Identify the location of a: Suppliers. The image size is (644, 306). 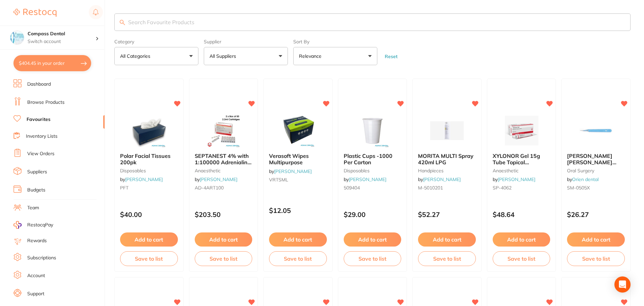
(37, 172).